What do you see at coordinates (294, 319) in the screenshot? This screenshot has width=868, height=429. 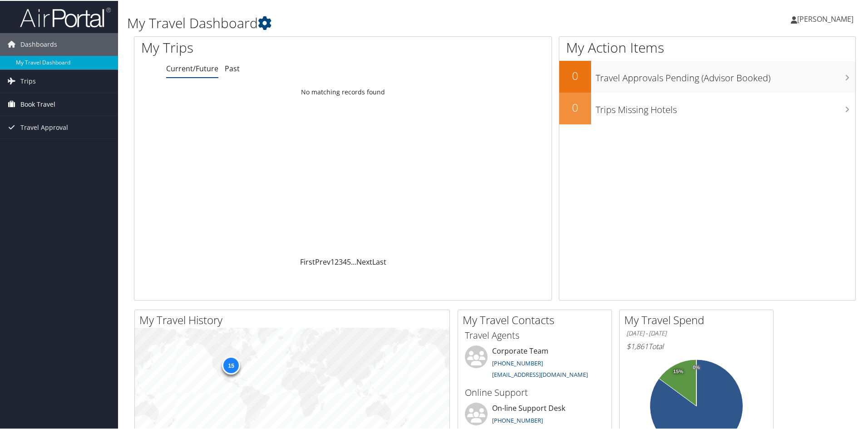 I see `h2: My Travel History` at bounding box center [294, 319].